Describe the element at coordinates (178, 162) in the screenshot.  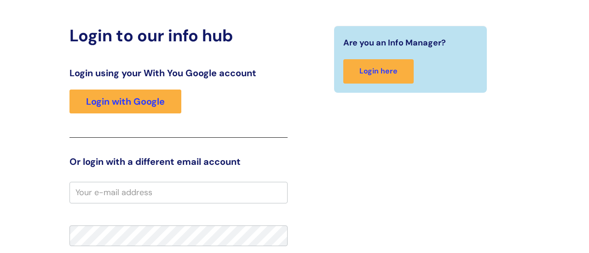
I see `h3: Or login with a different email account` at that location.